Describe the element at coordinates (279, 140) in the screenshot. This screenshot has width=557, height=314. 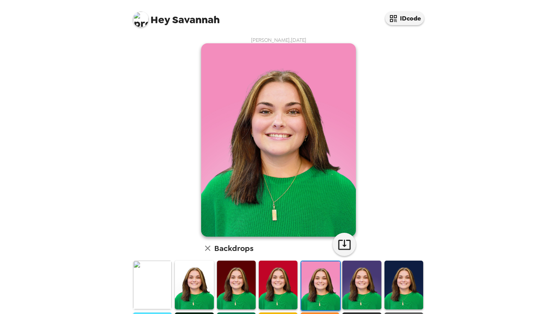
I see `img: user` at that location.